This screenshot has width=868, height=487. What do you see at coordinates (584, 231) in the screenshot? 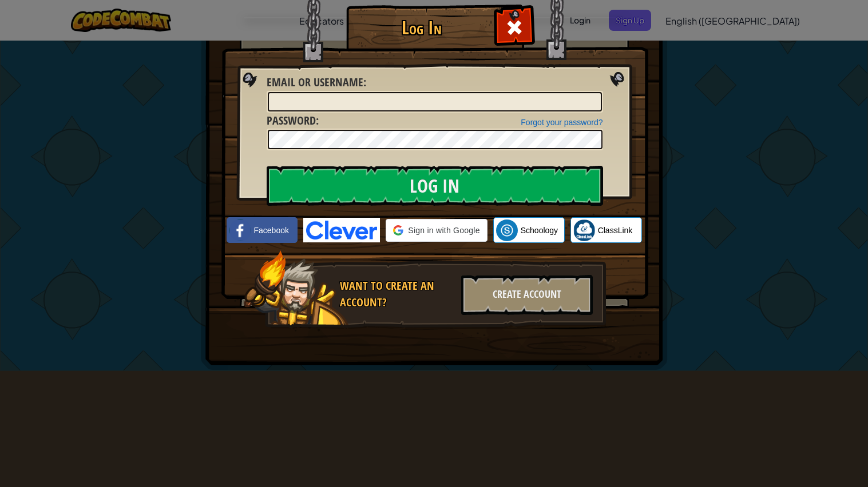
I see `img: classlink-logo-small.png` at bounding box center [584, 231].